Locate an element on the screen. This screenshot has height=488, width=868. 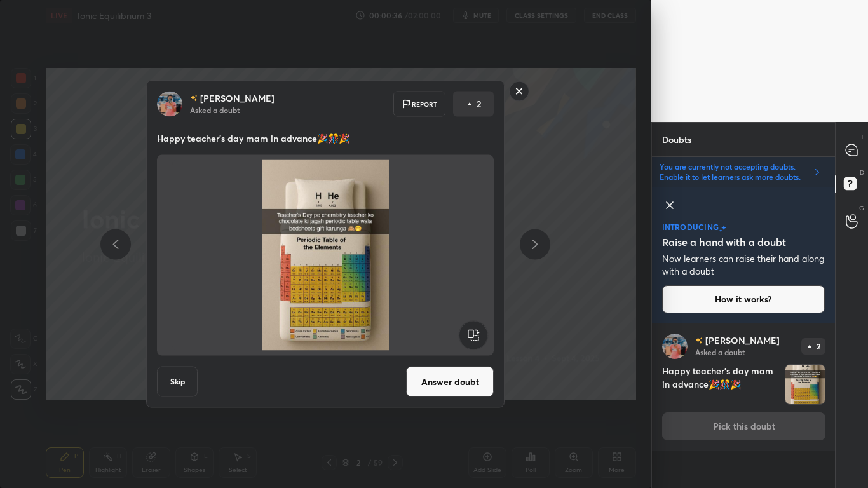
p: Doubts is located at coordinates (677, 139).